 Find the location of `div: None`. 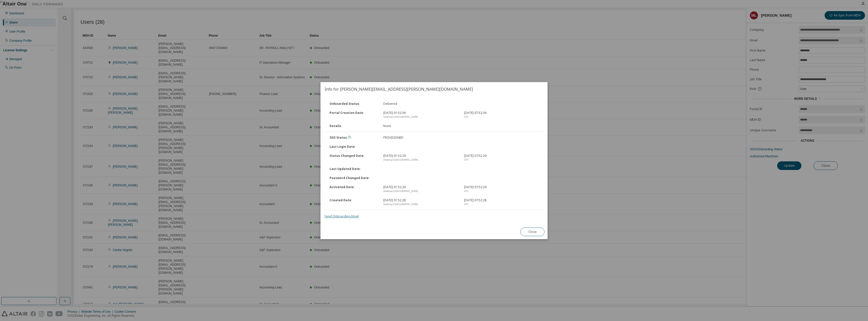

div: None is located at coordinates (421, 126).